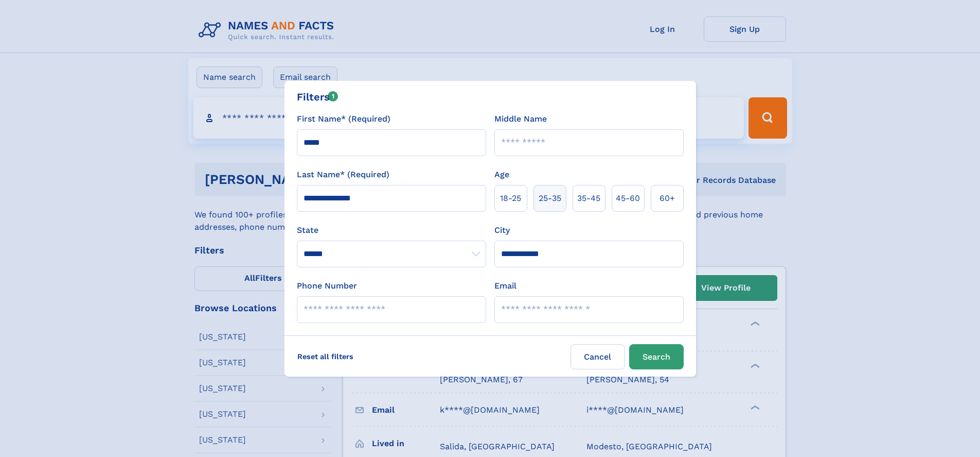 The image size is (980, 457). Describe the element at coordinates (502, 231) in the screenshot. I see `label: City` at that location.